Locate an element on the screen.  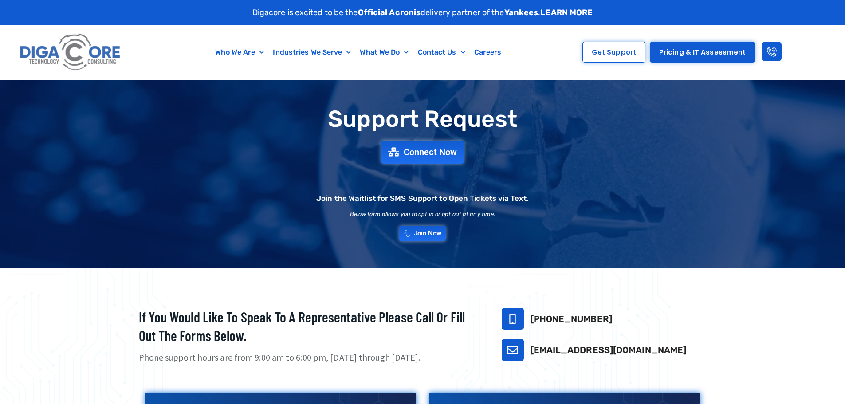
h2: Below form allows you to opt in or opt out at any time. is located at coordinates (423, 214).